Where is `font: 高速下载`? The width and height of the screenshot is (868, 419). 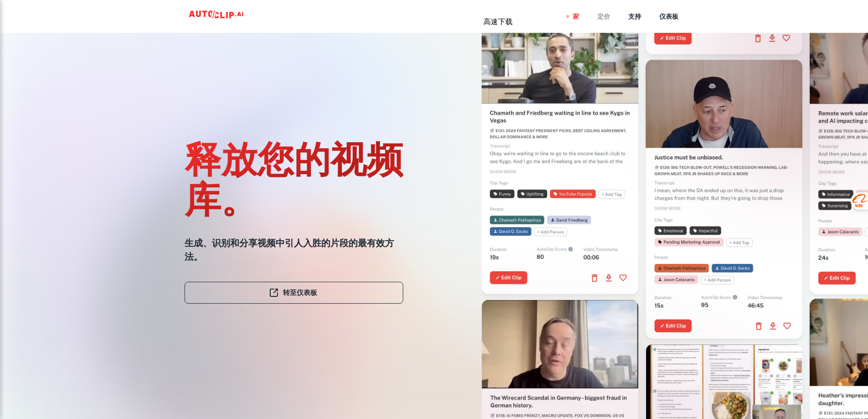
font: 高速下载 is located at coordinates (498, 22).